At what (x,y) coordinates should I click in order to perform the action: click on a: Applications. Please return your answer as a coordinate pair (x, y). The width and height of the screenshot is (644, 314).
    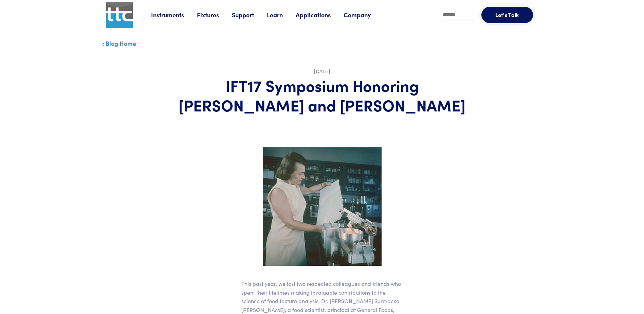
    Looking at the image, I should click on (319, 14).